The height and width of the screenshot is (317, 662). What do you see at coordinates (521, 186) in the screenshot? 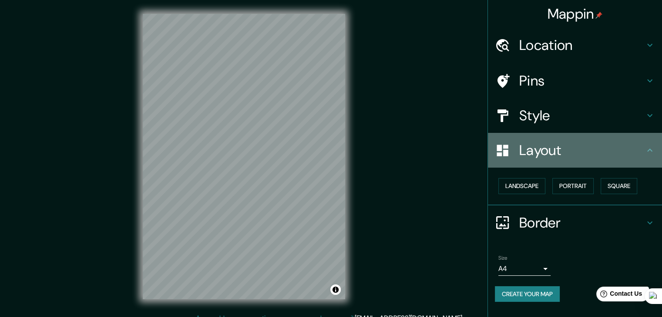
I see `button: Landscape` at bounding box center [521, 186].